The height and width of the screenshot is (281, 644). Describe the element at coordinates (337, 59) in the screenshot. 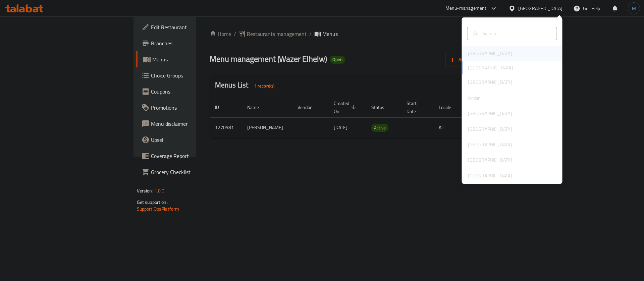

I see `span: Open` at that location.